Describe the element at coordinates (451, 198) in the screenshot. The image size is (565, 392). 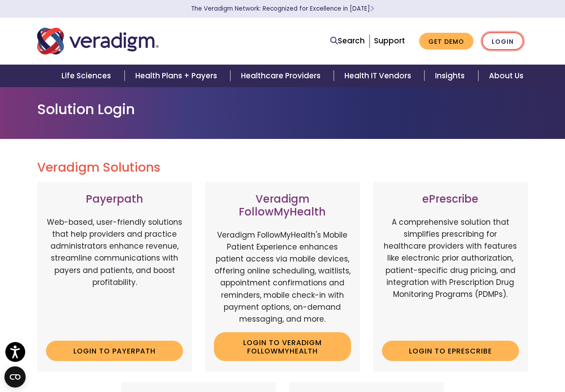
I see `h3: ePrescribe` at that location.